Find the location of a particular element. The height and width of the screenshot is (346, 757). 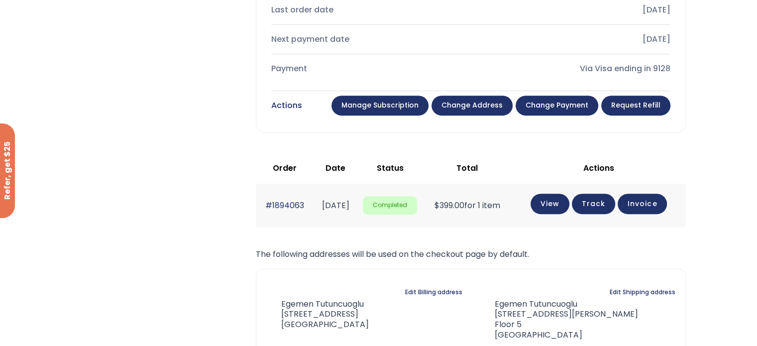

p: The following addresses will be used on the checkout page by default. is located at coordinates (471, 254).